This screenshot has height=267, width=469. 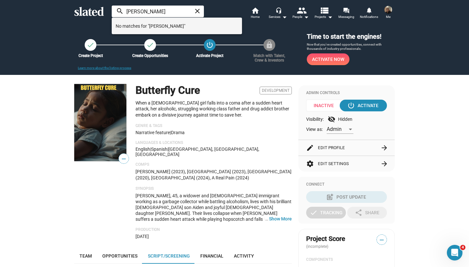 I want to click on img: Butterfly Cure, so click(x=100, y=122).